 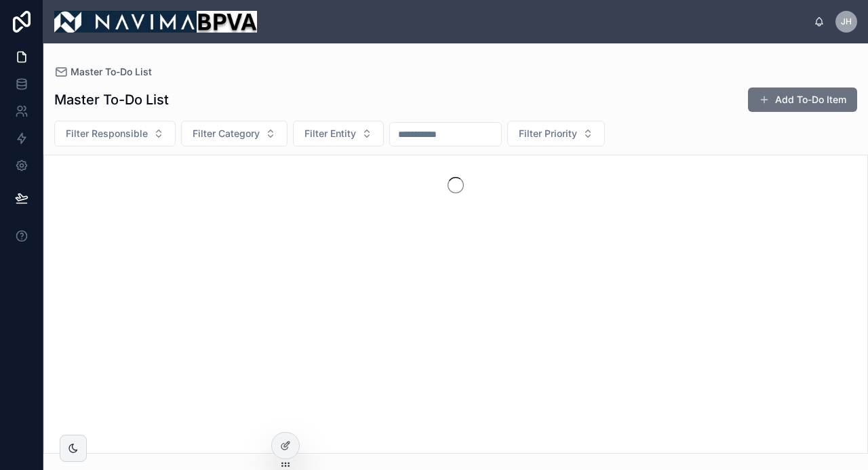 I want to click on h1: Master To-Do List, so click(x=111, y=100).